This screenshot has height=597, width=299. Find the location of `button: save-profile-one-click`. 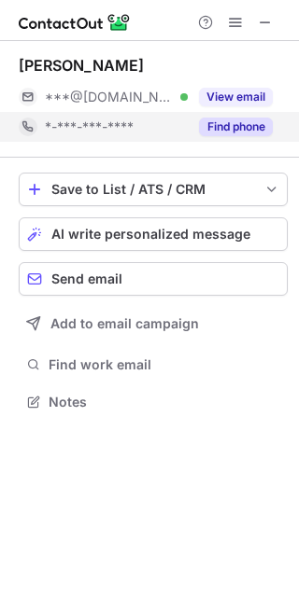

button: save-profile-one-click is located at coordinates (153, 189).